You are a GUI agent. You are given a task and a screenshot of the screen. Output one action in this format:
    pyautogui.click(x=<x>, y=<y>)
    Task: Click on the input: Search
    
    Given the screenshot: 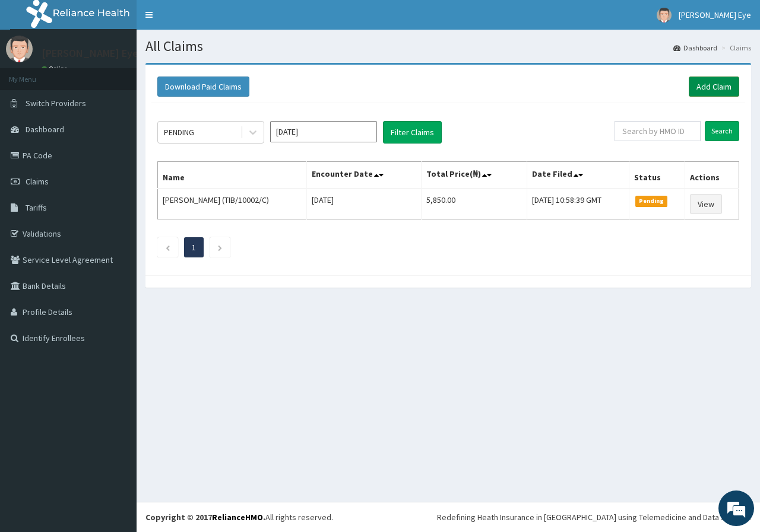 What is the action you would take?
    pyautogui.click(x=722, y=131)
    